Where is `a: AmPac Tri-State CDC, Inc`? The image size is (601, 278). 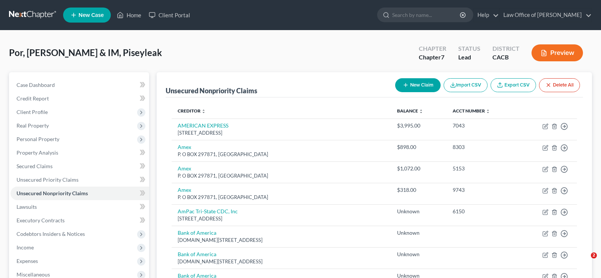 a: AmPac Tri-State CDC, Inc is located at coordinates (208, 211).